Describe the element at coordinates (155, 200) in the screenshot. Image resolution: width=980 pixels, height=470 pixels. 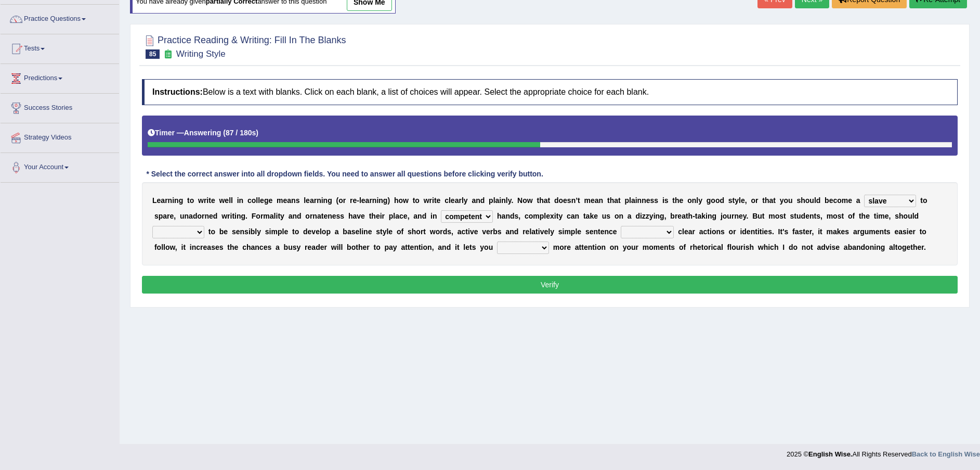
I see `b: L` at that location.